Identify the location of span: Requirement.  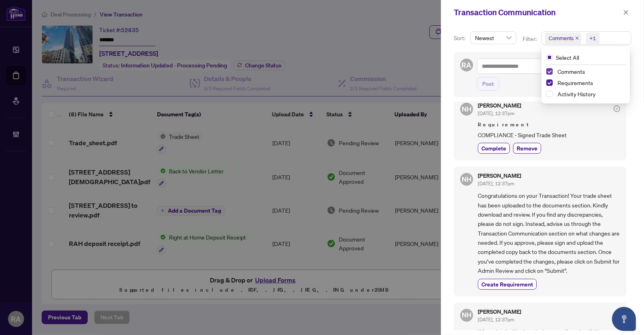
(548, 125).